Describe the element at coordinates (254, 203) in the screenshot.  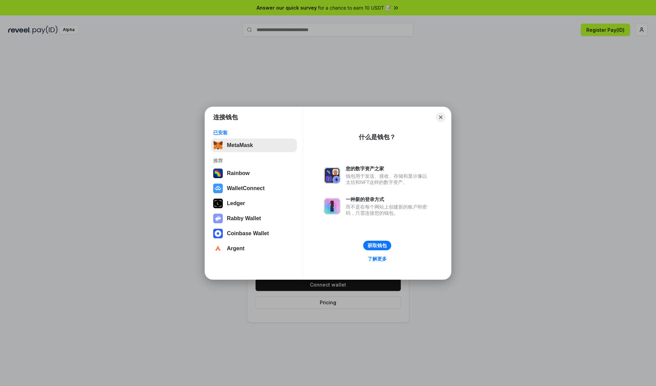
I see `button: Ledger` at that location.